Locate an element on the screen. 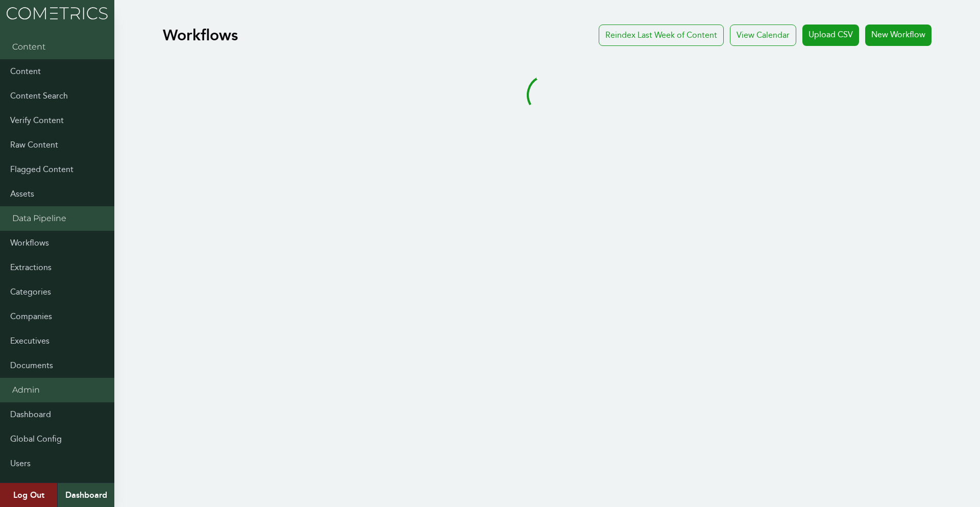 The width and height of the screenshot is (980, 507). a: New Workflow is located at coordinates (899, 35).